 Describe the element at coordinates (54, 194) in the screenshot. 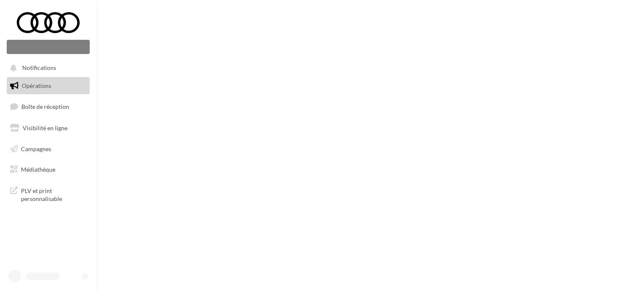

I see `span: PLV et print personnalisable` at that location.